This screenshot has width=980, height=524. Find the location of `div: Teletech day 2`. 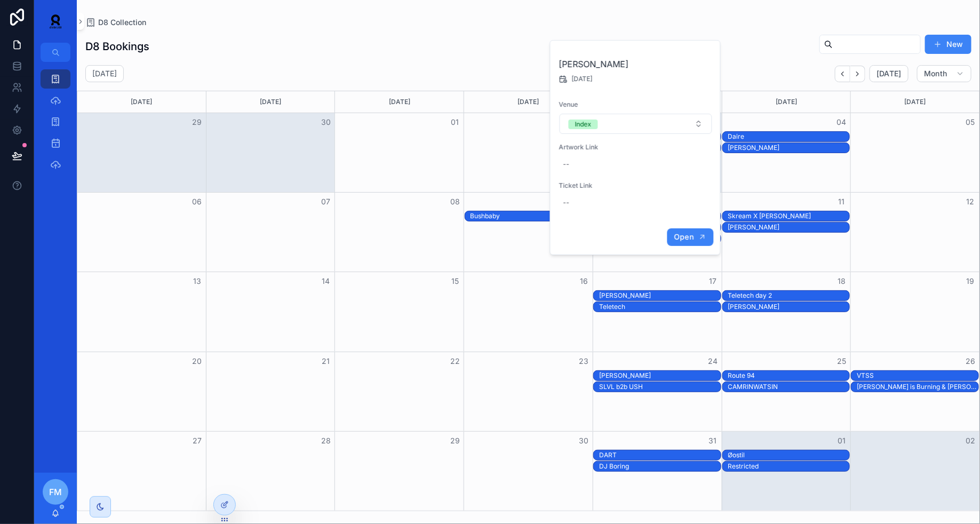

div: Teletech day 2 is located at coordinates (789, 296).